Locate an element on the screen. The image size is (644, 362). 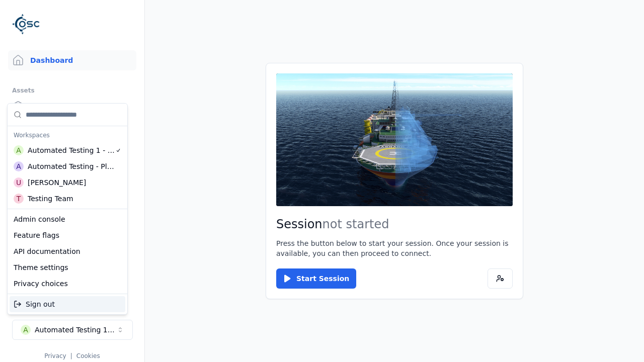
div: Privacy choices is located at coordinates (67, 284).